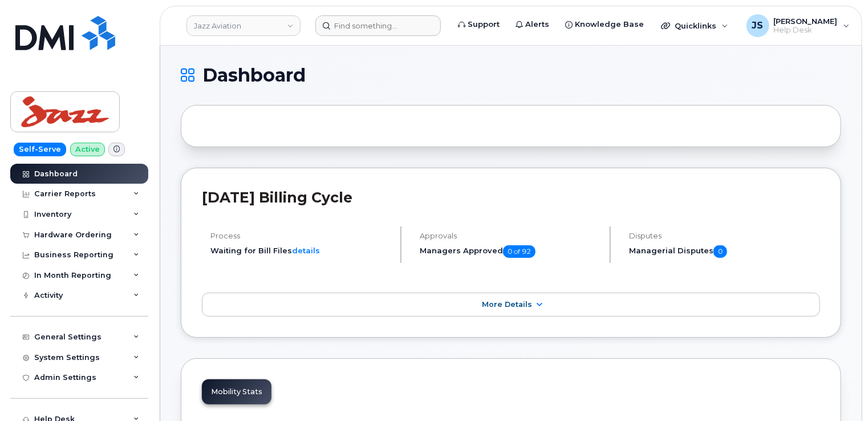 The height and width of the screenshot is (421, 868). Describe the element at coordinates (721, 251) in the screenshot. I see `span: 0` at that location.